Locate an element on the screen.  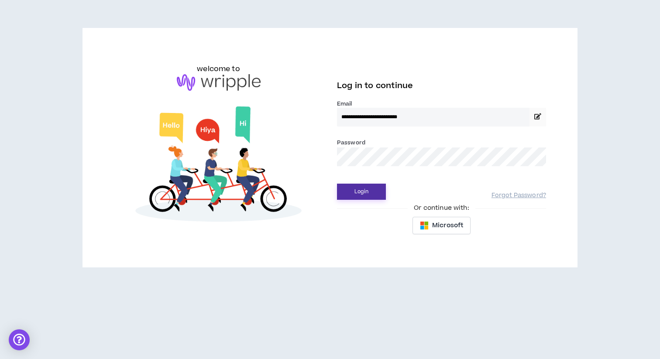
span: Or continue with: is located at coordinates (441, 208).